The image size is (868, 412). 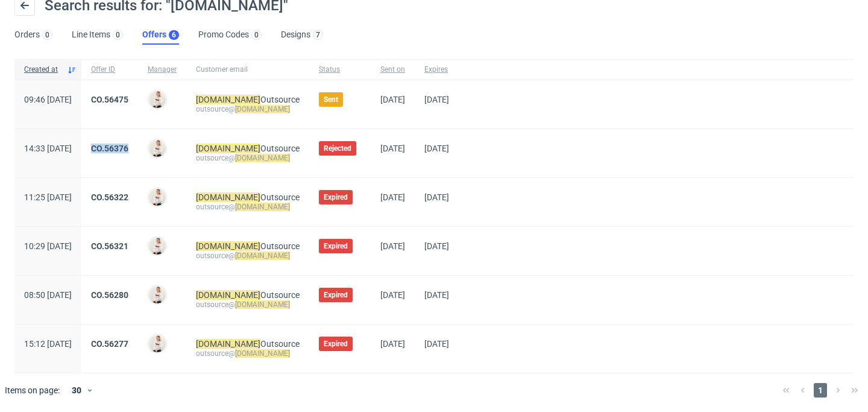 I want to click on a: Orders0, so click(x=33, y=35).